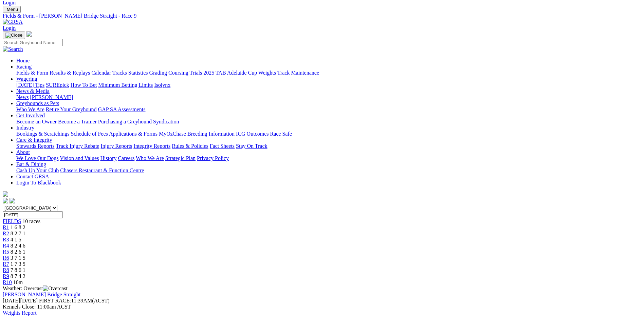 The image size is (644, 316). Describe the element at coordinates (77, 121) in the screenshot. I see `a: Become a Trainer` at that location.